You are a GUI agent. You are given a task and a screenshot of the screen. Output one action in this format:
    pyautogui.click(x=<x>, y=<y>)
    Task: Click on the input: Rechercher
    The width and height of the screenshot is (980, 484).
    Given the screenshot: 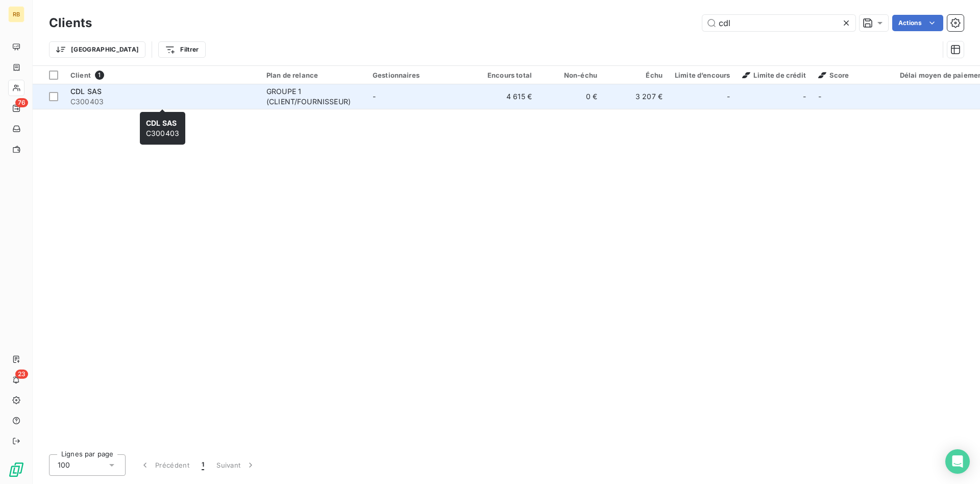 What is the action you would take?
    pyautogui.click(x=779, y=23)
    